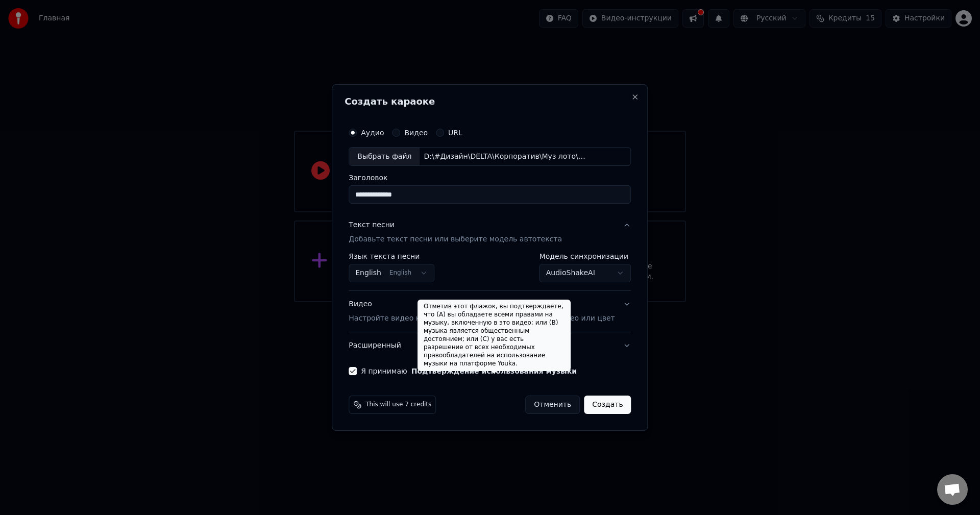 The image size is (980, 515). I want to click on div: Текст песниДобавьте текст песни или выберите модель автотекста, so click(490, 272).